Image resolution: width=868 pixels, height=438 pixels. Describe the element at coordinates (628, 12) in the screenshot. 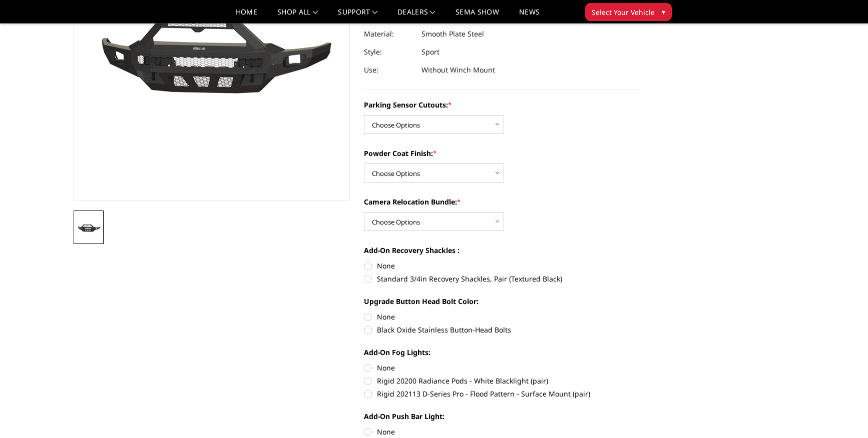

I see `button: Select Your Vehicle` at that location.